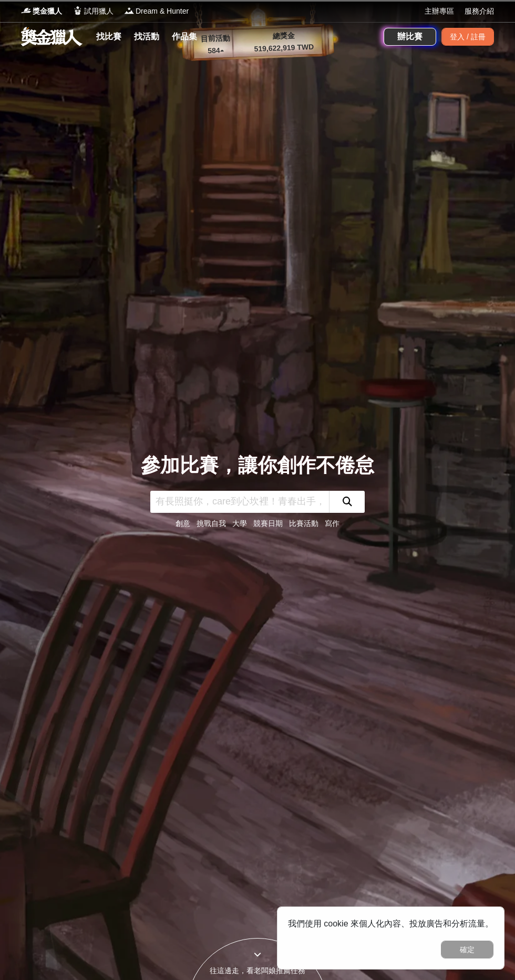 This screenshot has height=980, width=515. Describe the element at coordinates (268, 524) in the screenshot. I see `a: 競賽日期` at that location.